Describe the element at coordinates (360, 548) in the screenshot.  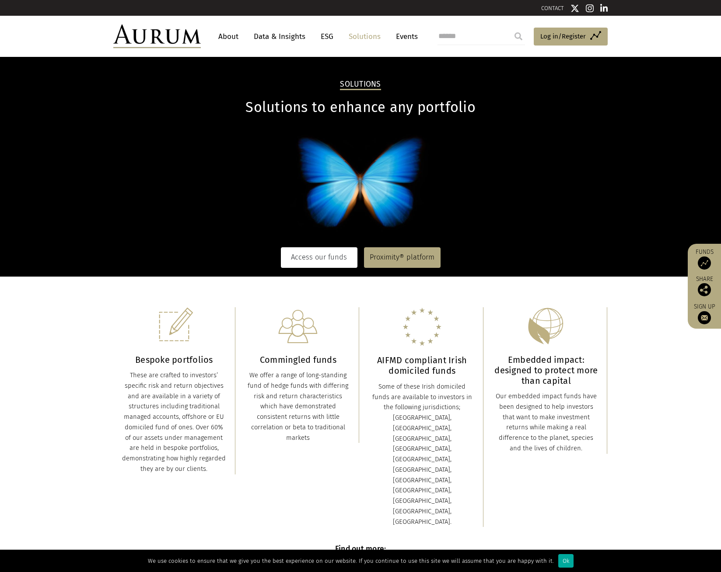
I see `h6: Find out more:` at that location.